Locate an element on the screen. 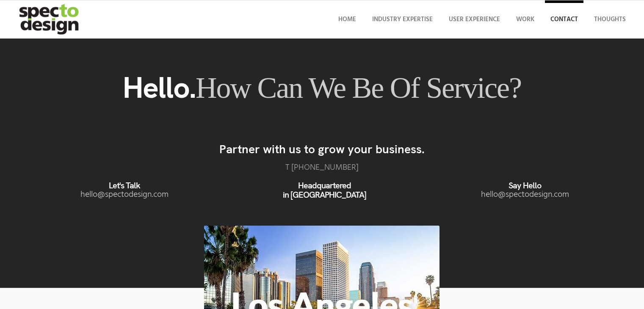  h6: Let's Talk is located at coordinates (124, 185).